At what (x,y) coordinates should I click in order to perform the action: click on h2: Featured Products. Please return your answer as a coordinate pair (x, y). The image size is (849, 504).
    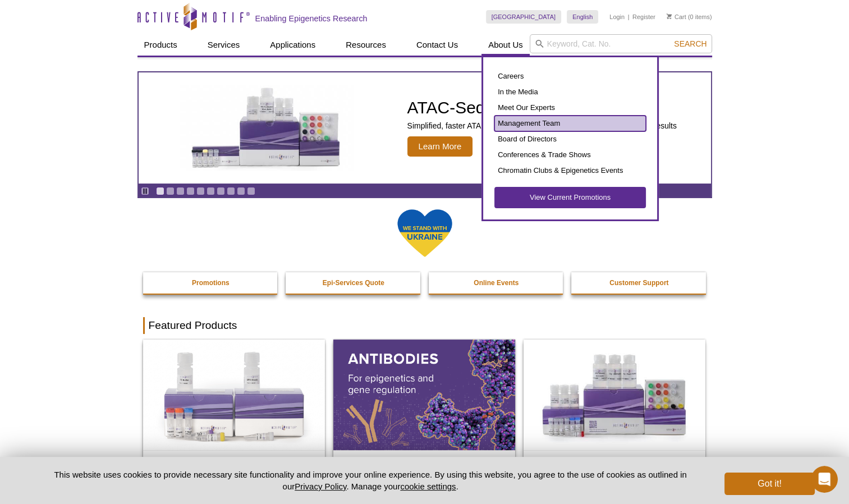
    Looking at the image, I should click on (425, 325).